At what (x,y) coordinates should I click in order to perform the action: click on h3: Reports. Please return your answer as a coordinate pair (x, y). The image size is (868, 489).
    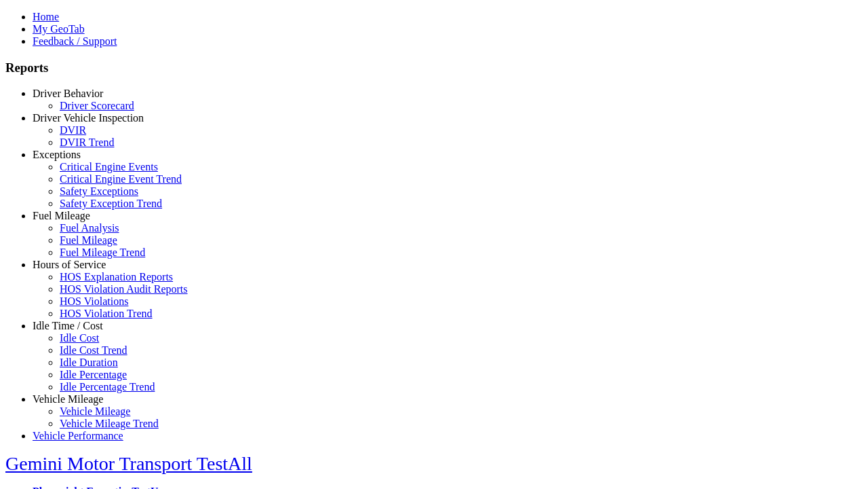
    Looking at the image, I should click on (434, 68).